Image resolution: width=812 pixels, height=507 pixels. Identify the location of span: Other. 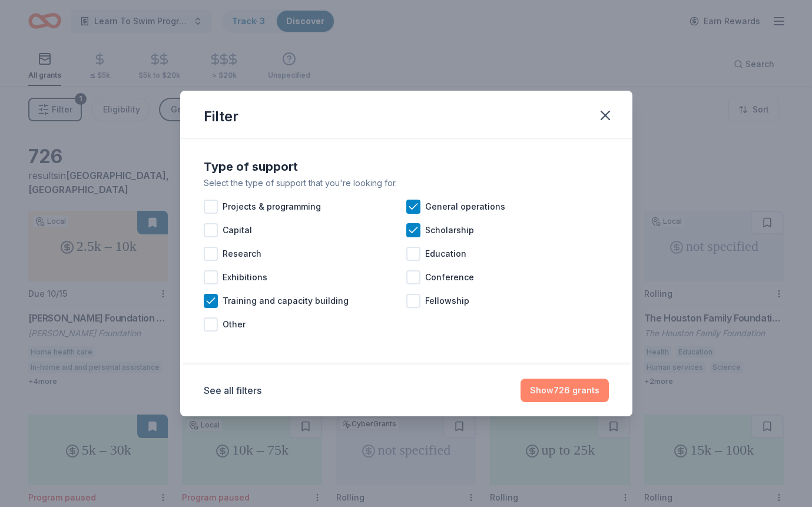
(234, 324).